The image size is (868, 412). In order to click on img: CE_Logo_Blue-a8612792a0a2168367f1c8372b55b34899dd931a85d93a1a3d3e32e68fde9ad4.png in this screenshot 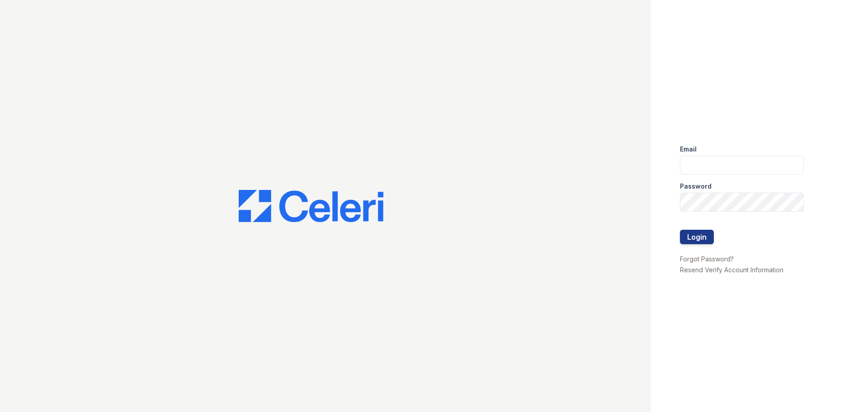, I will do `click(311, 206)`.